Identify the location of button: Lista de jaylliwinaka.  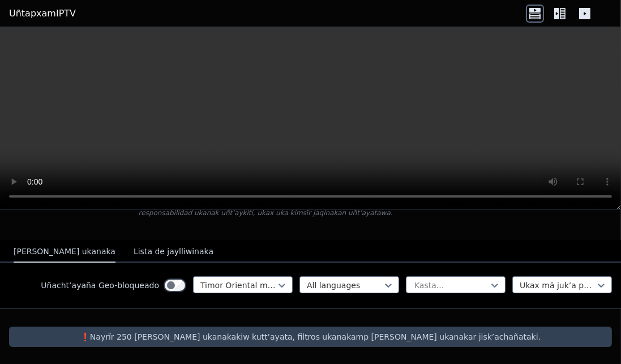
(173, 252).